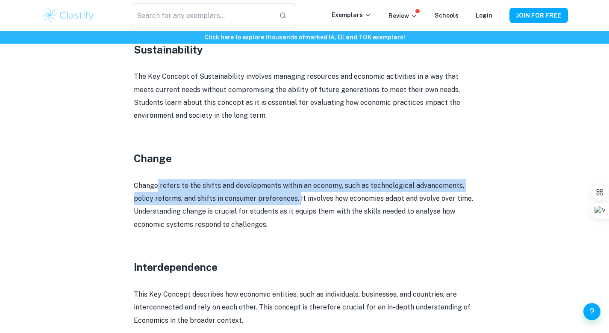 The image size is (609, 333). Describe the element at coordinates (539, 15) in the screenshot. I see `a: JOIN FOR FREE` at that location.